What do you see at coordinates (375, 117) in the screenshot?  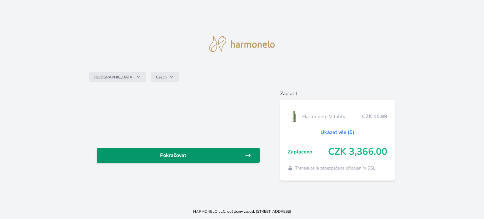 I see `span: CZK 10.99` at bounding box center [375, 117].